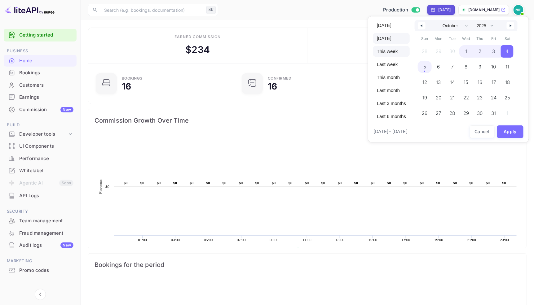  I want to click on span: Last 6 months, so click(392, 117).